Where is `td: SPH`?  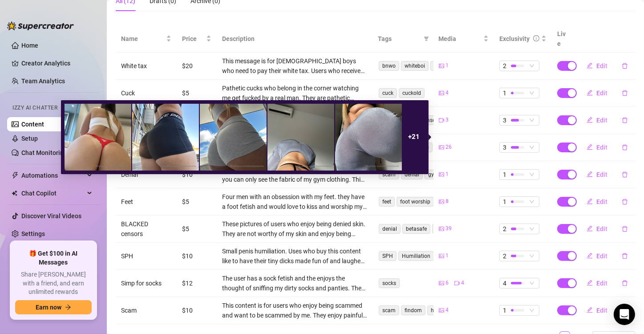
td: SPH is located at coordinates (146, 256).